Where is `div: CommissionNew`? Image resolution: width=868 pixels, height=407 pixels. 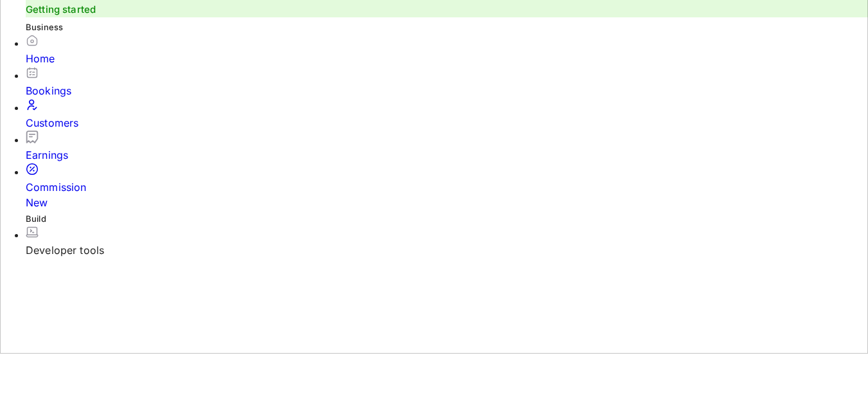 div: CommissionNew is located at coordinates (446, 186).